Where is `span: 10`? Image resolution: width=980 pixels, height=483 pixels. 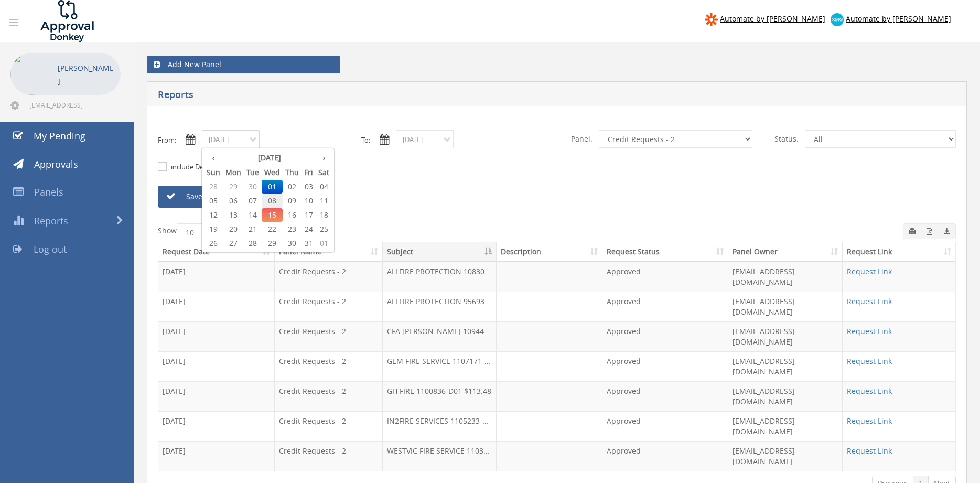 span: 10 is located at coordinates (308, 201).